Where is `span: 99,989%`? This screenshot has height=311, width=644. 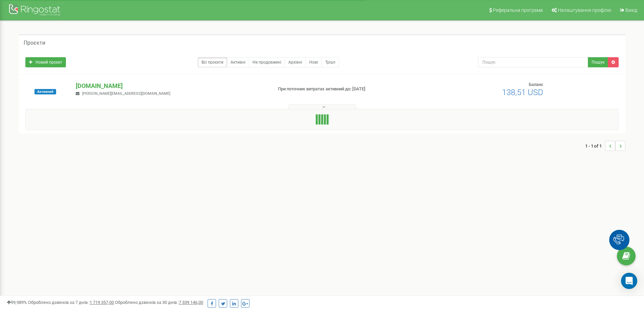 span: 99,989% is located at coordinates (17, 302).